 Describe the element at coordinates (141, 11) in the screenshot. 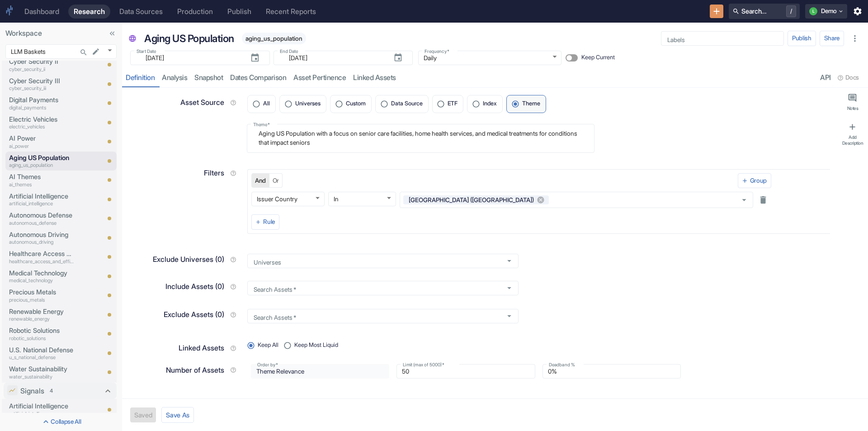

I see `div: Data Sources` at that location.